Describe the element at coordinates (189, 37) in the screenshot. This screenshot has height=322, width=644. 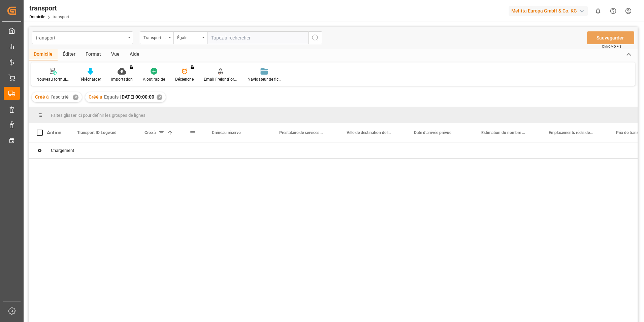
I see `div: Égale` at that location.